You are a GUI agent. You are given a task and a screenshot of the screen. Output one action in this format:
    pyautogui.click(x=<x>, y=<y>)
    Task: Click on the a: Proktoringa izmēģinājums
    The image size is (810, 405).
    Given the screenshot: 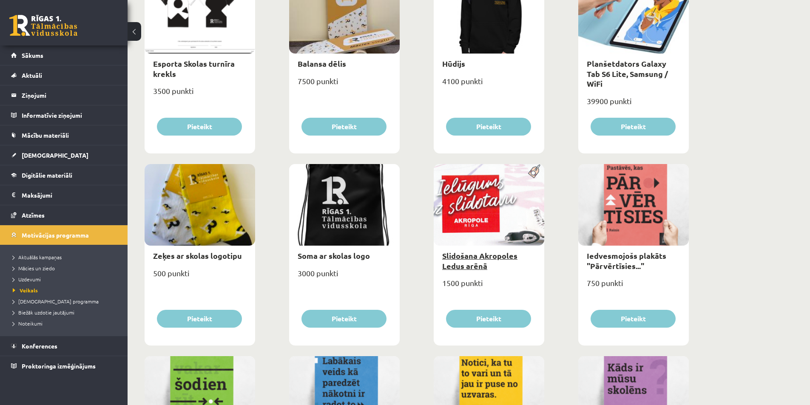 What is the action you would take?
    pyautogui.click(x=64, y=366)
    